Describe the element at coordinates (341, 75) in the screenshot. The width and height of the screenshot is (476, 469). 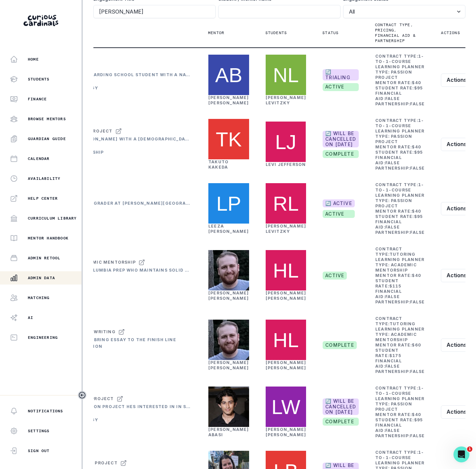
I see `span: 🔄 TRIALING` at that location.